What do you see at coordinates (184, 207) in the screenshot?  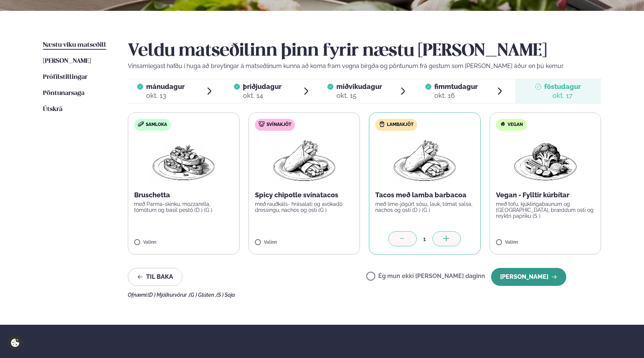 I see `p: með Parma-skinku, mozzarella, tómötum og basil pestó (D ) (G )` at bounding box center [184, 207].